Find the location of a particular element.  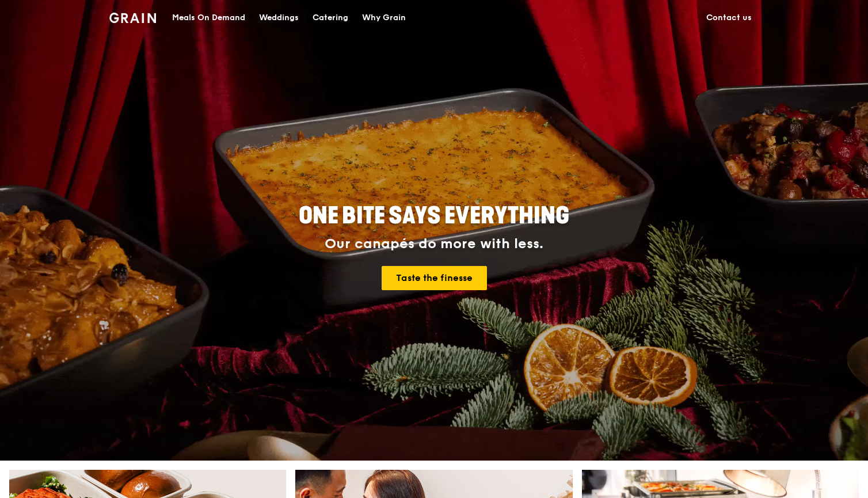

span: ONE BITE SAYS EVERYTHING is located at coordinates (434, 216).